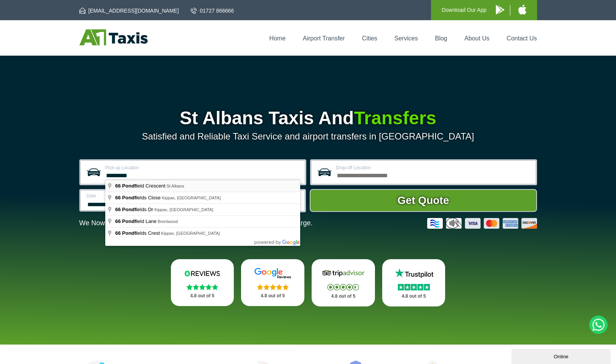  Describe the element at coordinates (202, 283) in the screenshot. I see `a: Reviews.io Stars 4.8 out of 5` at that location.